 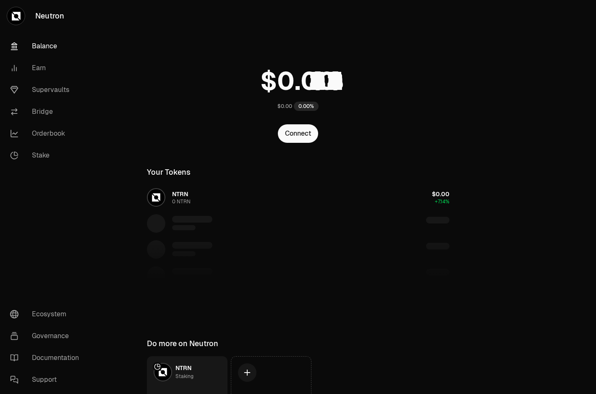 I want to click on a: Stake, so click(x=47, y=155).